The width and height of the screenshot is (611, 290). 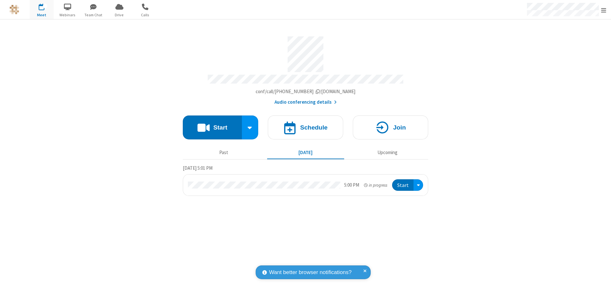 What do you see at coordinates (305, 69) in the screenshot?
I see `section: Account details` at bounding box center [305, 69].